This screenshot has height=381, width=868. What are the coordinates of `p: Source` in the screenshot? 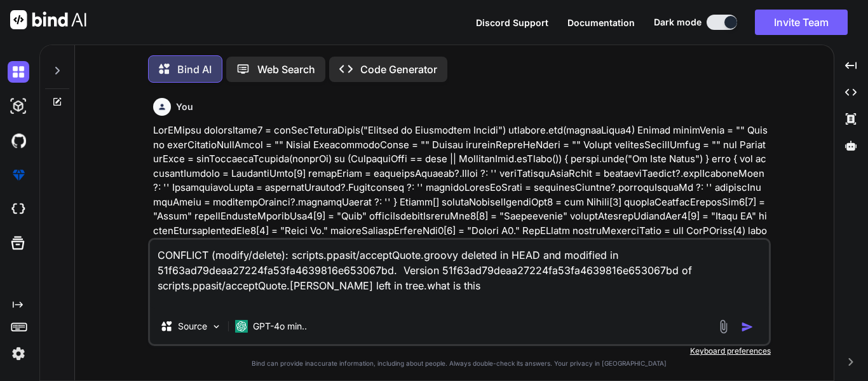 It's located at (193, 326).